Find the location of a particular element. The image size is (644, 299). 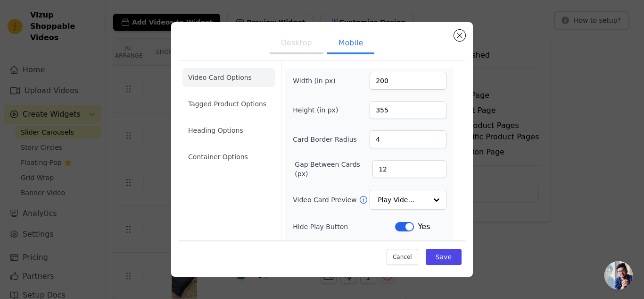

button: Desktop is located at coordinates (297, 44).